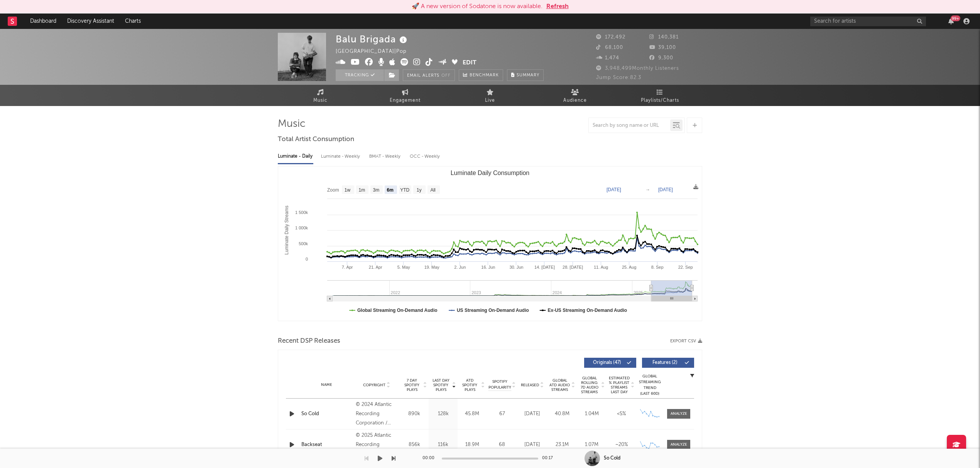  I want to click on text: 30. Jun, so click(517, 267).